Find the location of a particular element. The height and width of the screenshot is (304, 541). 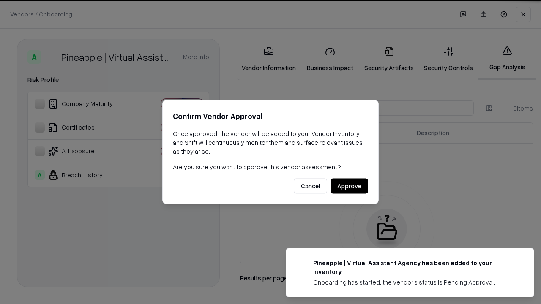

p: Once approved, the vendor will be added to your Vendor Inventory, and Shift will continuously mon... is located at coordinates (270, 142).